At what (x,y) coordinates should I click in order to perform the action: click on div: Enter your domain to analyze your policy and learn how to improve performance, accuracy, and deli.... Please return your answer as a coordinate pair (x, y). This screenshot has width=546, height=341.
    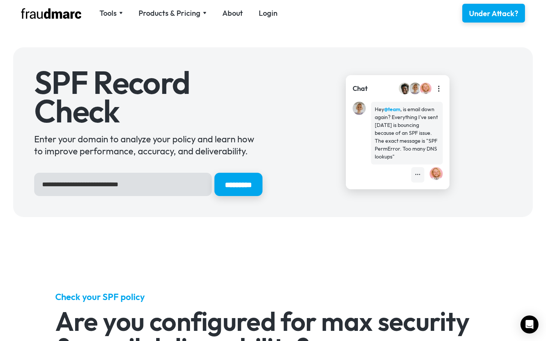
    Looking at the image, I should click on (148, 145).